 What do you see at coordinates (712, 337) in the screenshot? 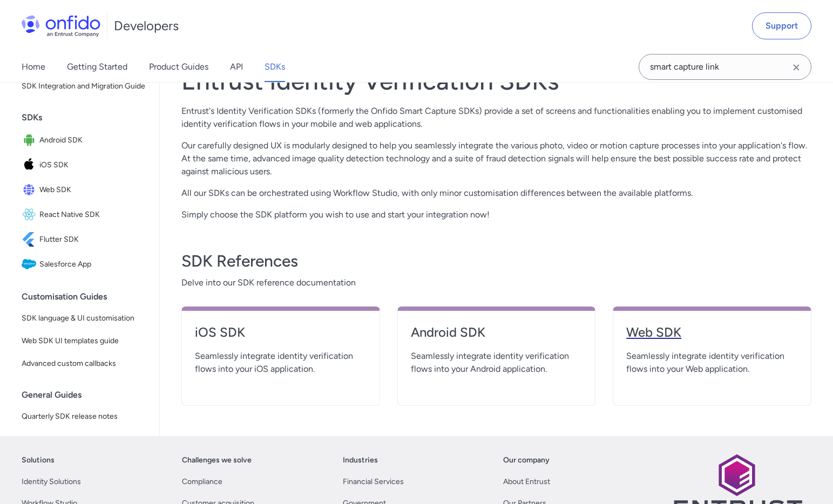
I see `a: Web SDK` at bounding box center [712, 337].